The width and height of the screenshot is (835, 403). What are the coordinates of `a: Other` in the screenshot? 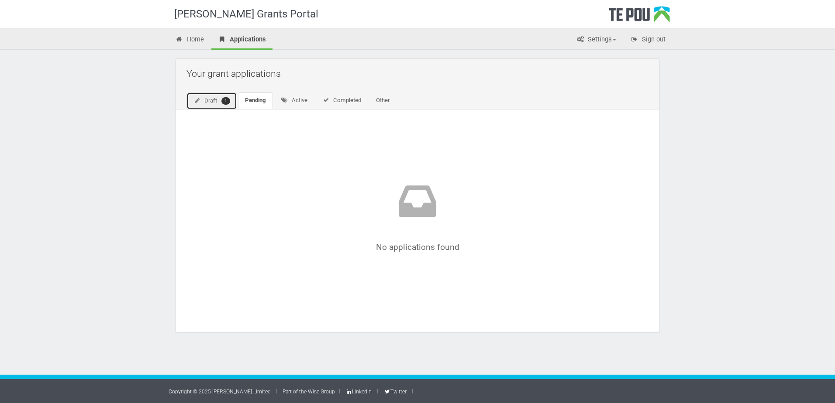 It's located at (382, 101).